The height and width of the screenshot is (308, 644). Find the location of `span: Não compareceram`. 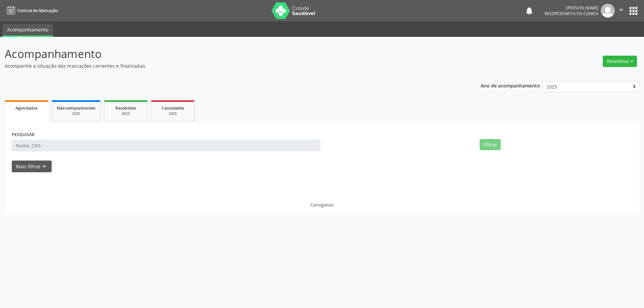

span: Não compareceram is located at coordinates (76, 108).